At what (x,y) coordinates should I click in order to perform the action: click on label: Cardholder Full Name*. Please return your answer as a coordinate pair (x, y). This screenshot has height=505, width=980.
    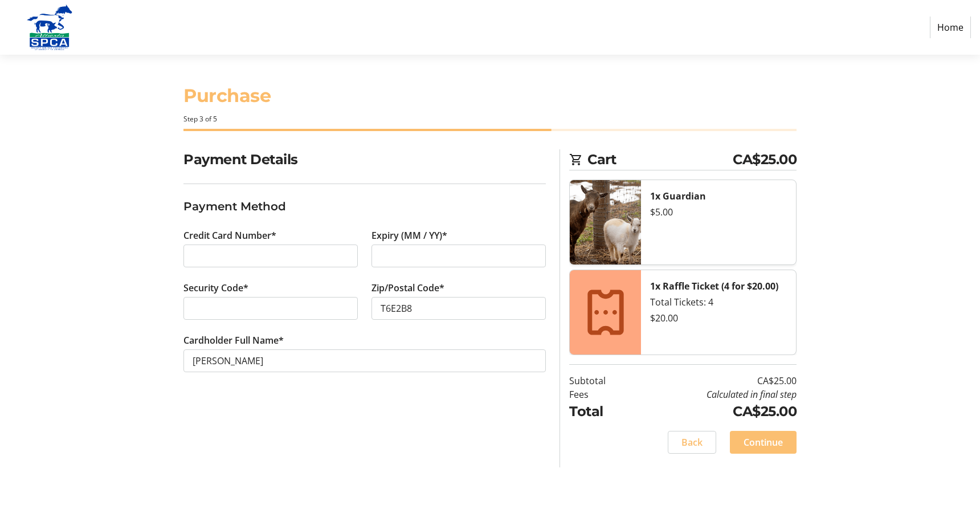
    Looking at the image, I should click on (234, 340).